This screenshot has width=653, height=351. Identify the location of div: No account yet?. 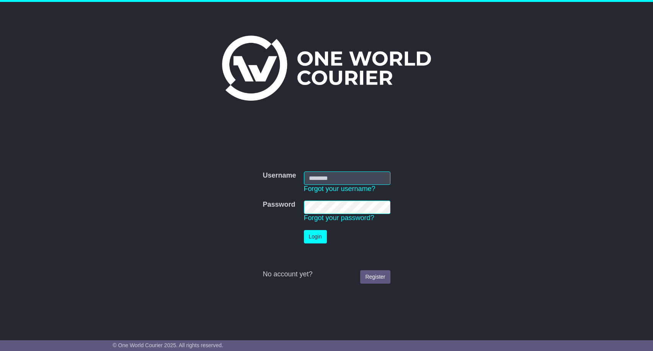
(326, 275).